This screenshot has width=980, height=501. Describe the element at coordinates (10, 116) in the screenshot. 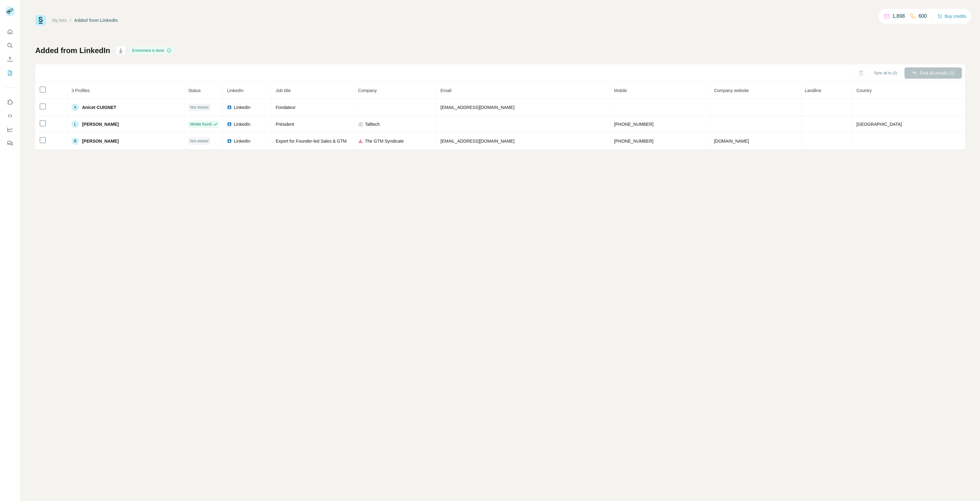

I see `button: Use Surfe API` at that location.